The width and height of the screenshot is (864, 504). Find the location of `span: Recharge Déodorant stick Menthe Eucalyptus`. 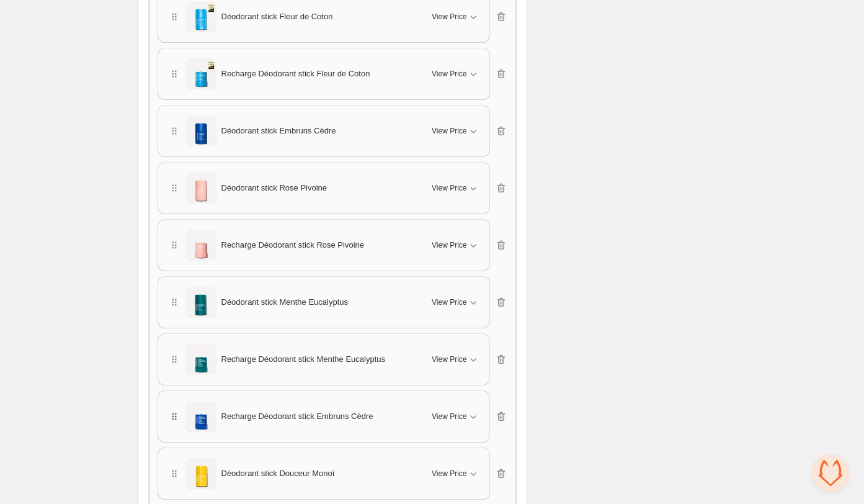

span: Recharge Déodorant stick Menthe Eucalyptus is located at coordinates (304, 359).